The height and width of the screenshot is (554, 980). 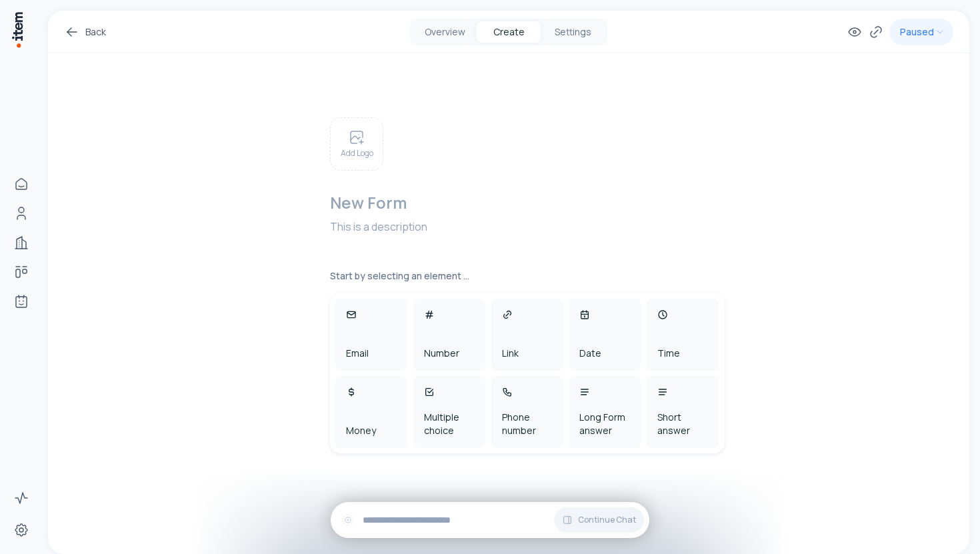 What do you see at coordinates (21, 214) in the screenshot?
I see `a: People` at bounding box center [21, 214].